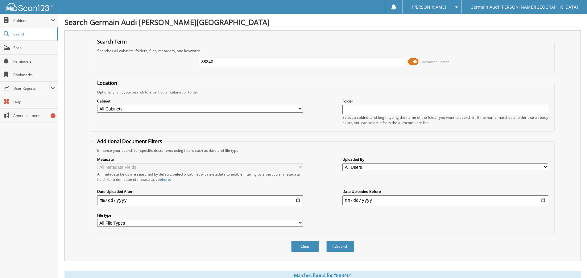 The image size is (587, 278). I want to click on label: Cabinet, so click(200, 101).